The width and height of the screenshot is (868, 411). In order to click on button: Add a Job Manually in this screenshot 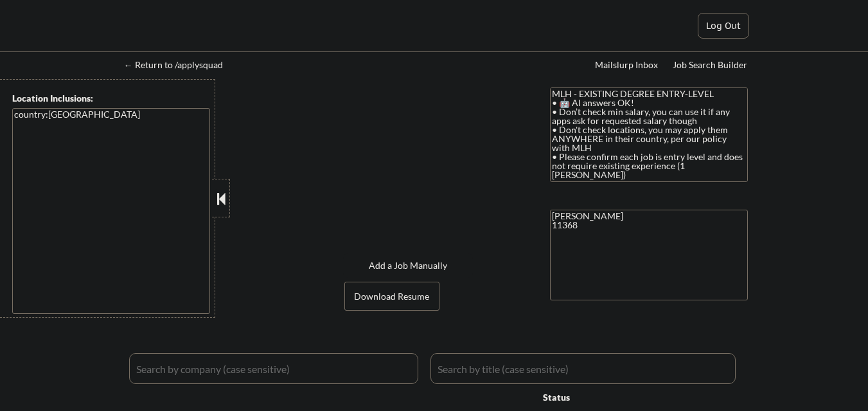, I will do `click(408, 266)`.